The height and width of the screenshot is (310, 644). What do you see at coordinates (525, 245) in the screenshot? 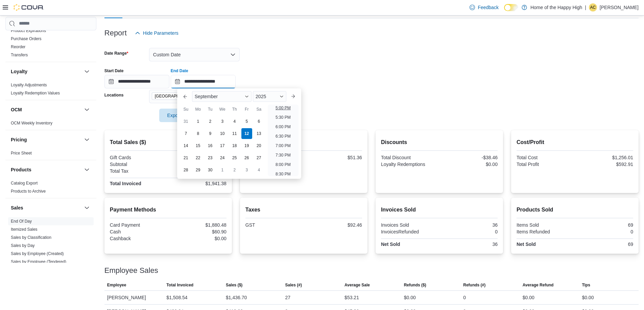
I see `strong: Net Sold` at bounding box center [525, 245].